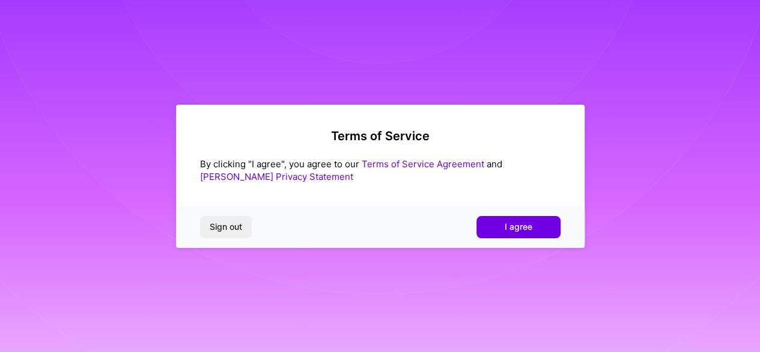 The width and height of the screenshot is (760, 352). Describe the element at coordinates (381, 136) in the screenshot. I see `h2: Terms of Service` at that location.